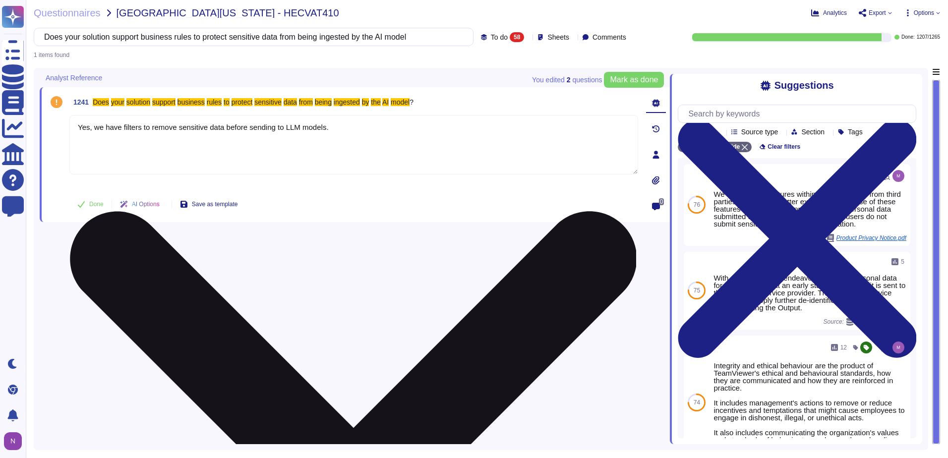 The width and height of the screenshot is (948, 458). Describe the element at coordinates (268, 102) in the screenshot. I see `mark: sensitive` at that location.